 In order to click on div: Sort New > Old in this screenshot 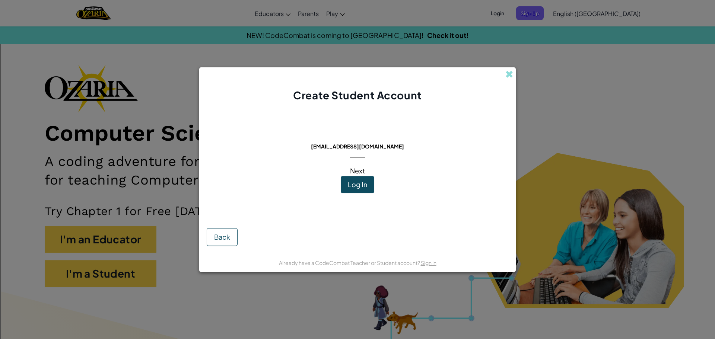, I will do `click(358, 13)`.